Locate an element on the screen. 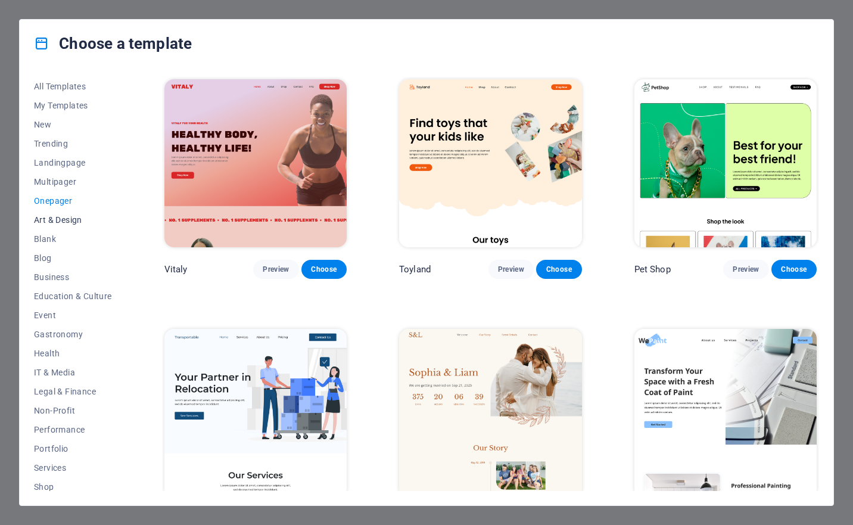  span: Business is located at coordinates (73, 277).